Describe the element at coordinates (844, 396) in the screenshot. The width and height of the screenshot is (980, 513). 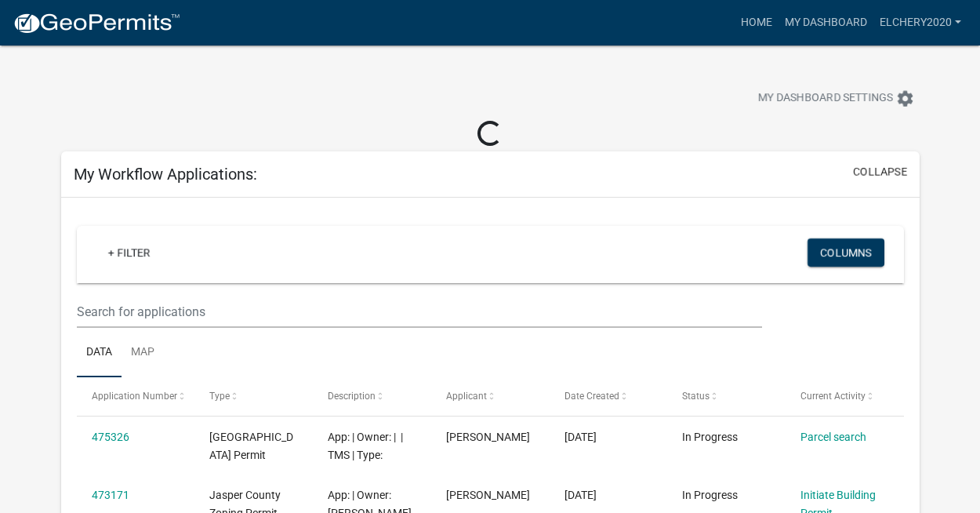
I see `datatable-header-cell: Current Activity` at that location.